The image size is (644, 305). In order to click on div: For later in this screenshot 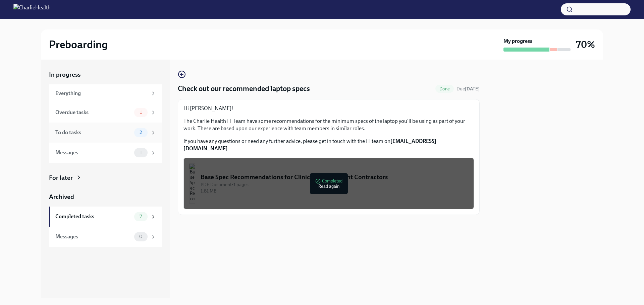, I will do `click(61, 178)`.